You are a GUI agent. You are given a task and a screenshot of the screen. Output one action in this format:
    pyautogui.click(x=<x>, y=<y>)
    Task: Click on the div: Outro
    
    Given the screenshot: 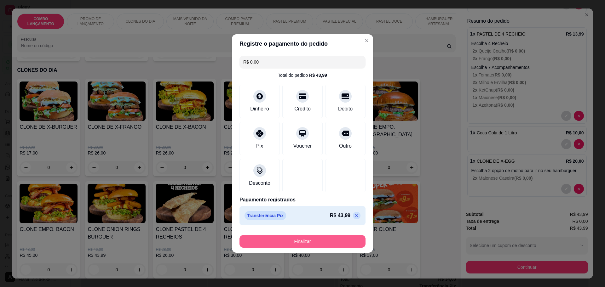 What is the action you would take?
    pyautogui.click(x=345, y=146)
    